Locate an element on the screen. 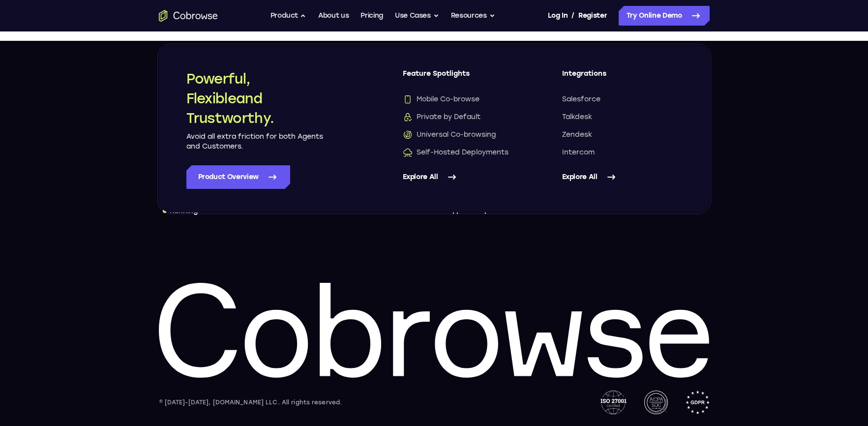 The height and width of the screenshot is (426, 868). a: Self-Hosted DeploymentsSelf-Hosted Deployments is located at coordinates (463, 152).